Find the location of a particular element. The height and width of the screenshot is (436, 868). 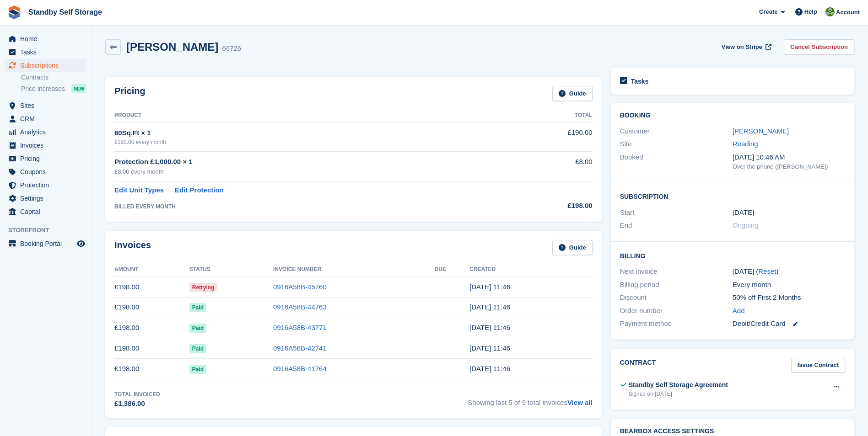

a: Edit Protection is located at coordinates (199, 190).